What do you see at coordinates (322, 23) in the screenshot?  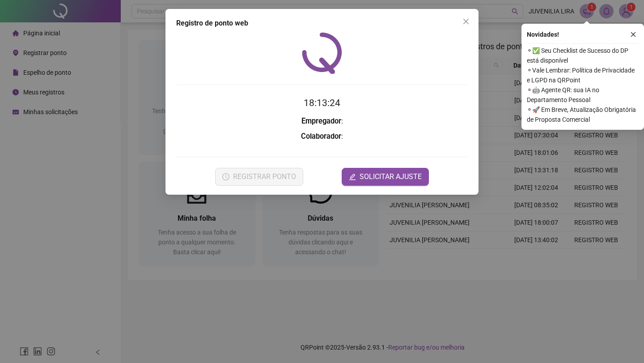 I see `div: Registro de ponto web` at bounding box center [322, 23].